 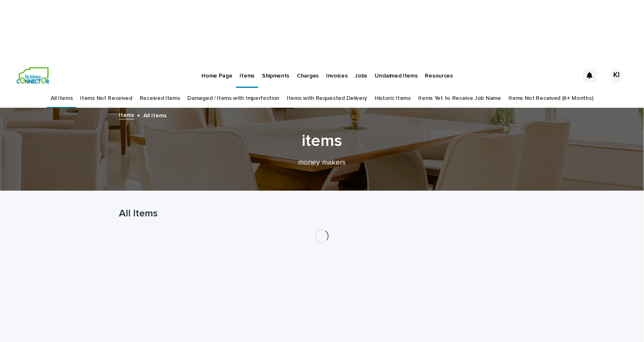 I want to click on a: Items Yet to Receive Job Name, so click(x=460, y=98).